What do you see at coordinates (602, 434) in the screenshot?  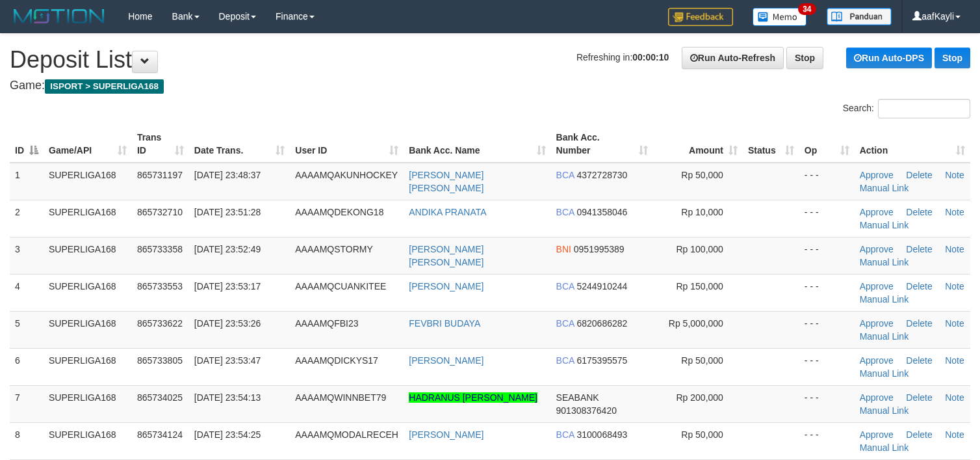 I see `span: Copy 3100068493 to clipboard` at bounding box center [602, 434].